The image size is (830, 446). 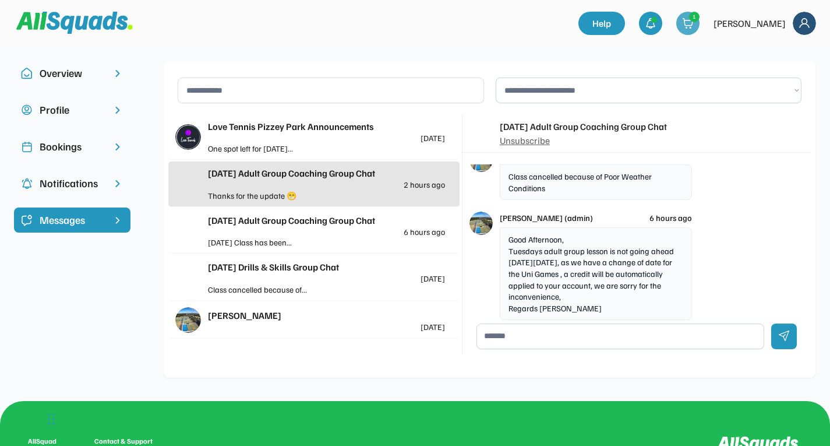 I want to click on div: 2 hours ago, so click(x=424, y=184).